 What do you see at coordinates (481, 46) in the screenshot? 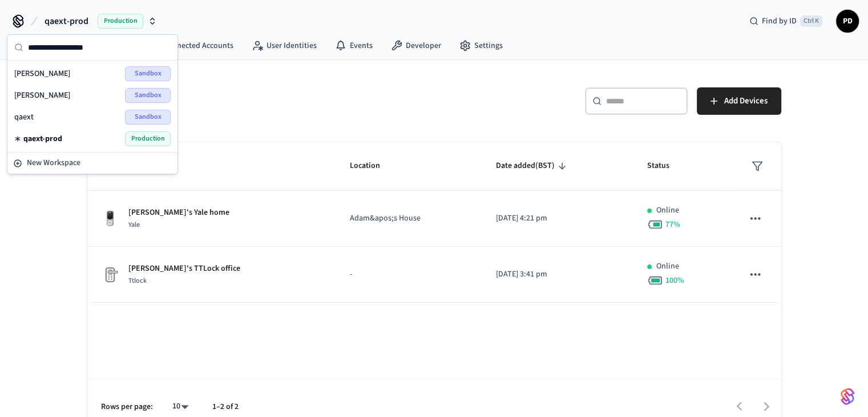
I see `a: Settings` at bounding box center [481, 46].